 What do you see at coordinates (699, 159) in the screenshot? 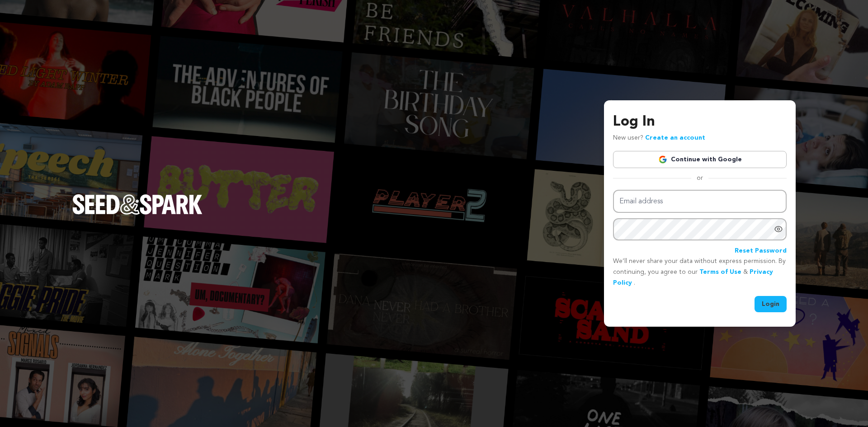
I see `a: Continue with Google` at bounding box center [699, 159].